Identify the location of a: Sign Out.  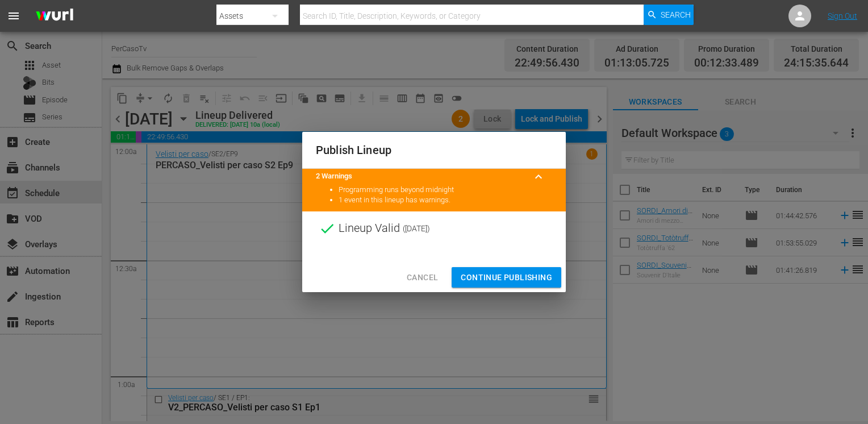
(843, 16).